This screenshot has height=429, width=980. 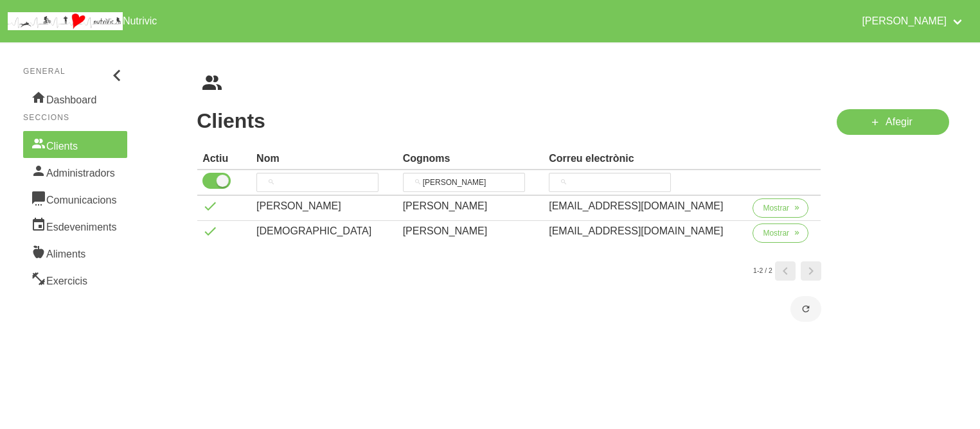 What do you see at coordinates (472, 159) in the screenshot?
I see `div: Cognoms` at bounding box center [472, 159].